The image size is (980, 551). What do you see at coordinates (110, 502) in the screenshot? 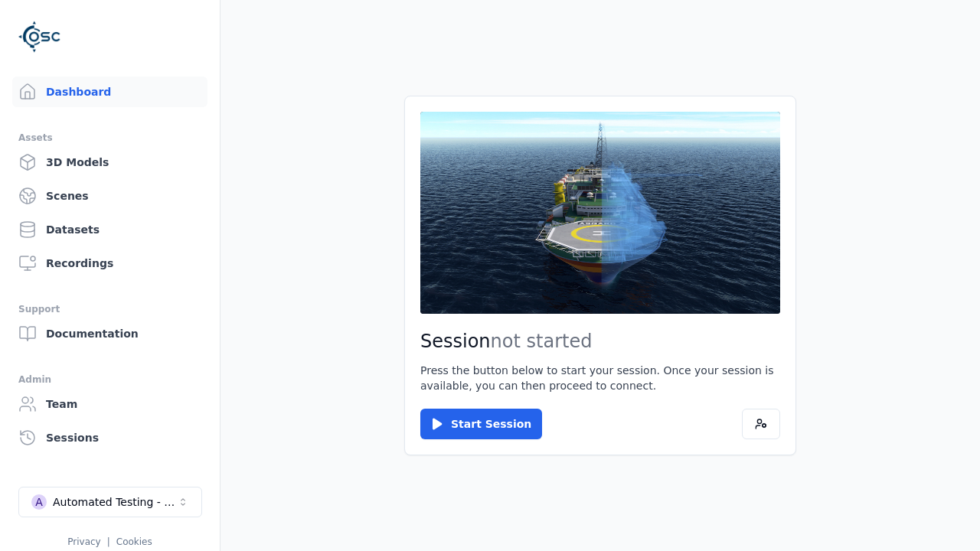
I see `button: Select a workspace` at bounding box center [110, 502].